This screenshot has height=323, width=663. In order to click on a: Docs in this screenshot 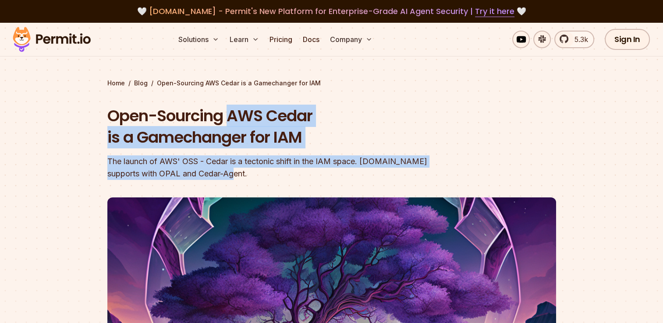, I will do `click(311, 39)`.